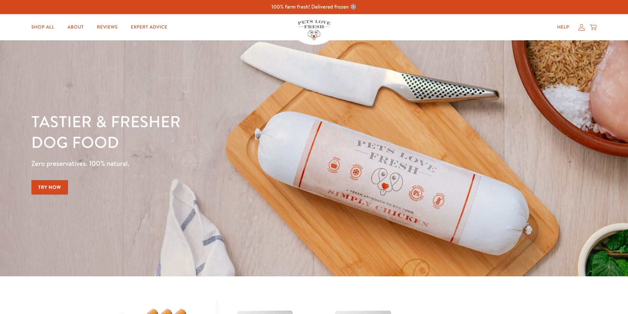 This screenshot has width=628, height=314. What do you see at coordinates (76, 27) in the screenshot?
I see `a: About` at bounding box center [76, 27].